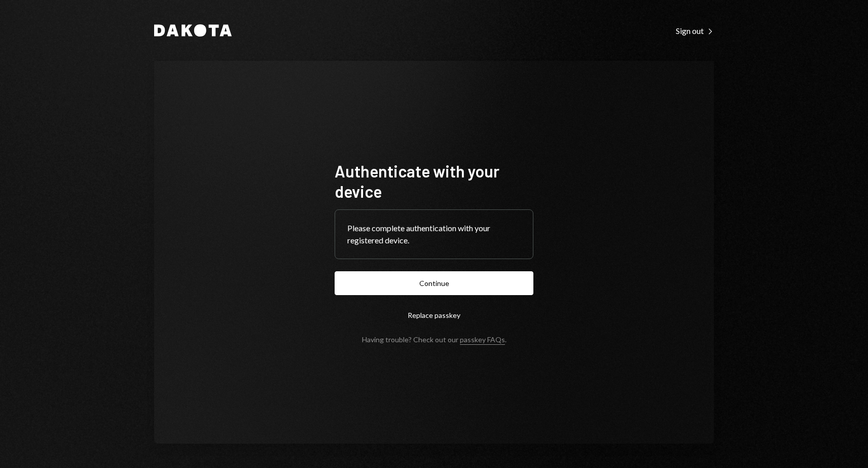 The image size is (868, 468). Describe the element at coordinates (434, 234) in the screenshot. I see `div: Please complete authentication with your registered device.` at that location.